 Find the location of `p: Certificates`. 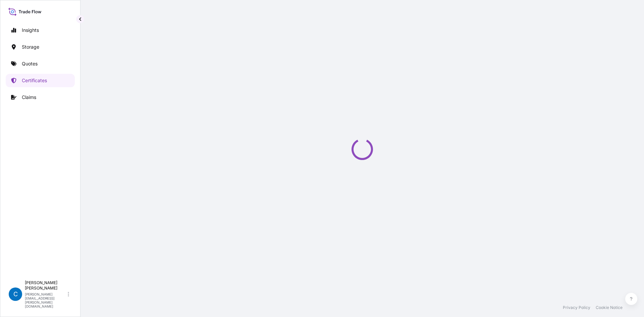

p: Certificates is located at coordinates (34, 80).